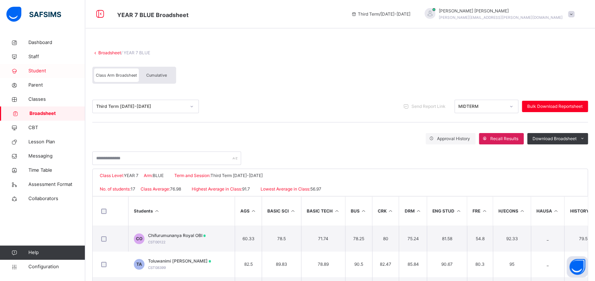  I want to click on td: 80, so click(386, 239).